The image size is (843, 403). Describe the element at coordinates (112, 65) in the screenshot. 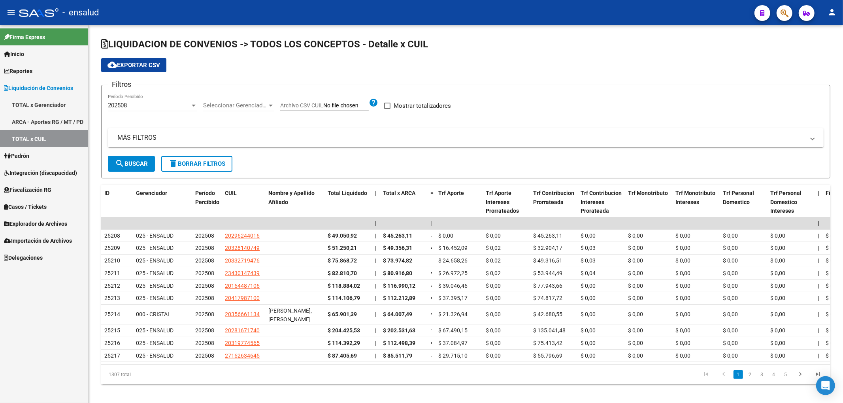

I see `mat-icon: cloud_download` at that location.